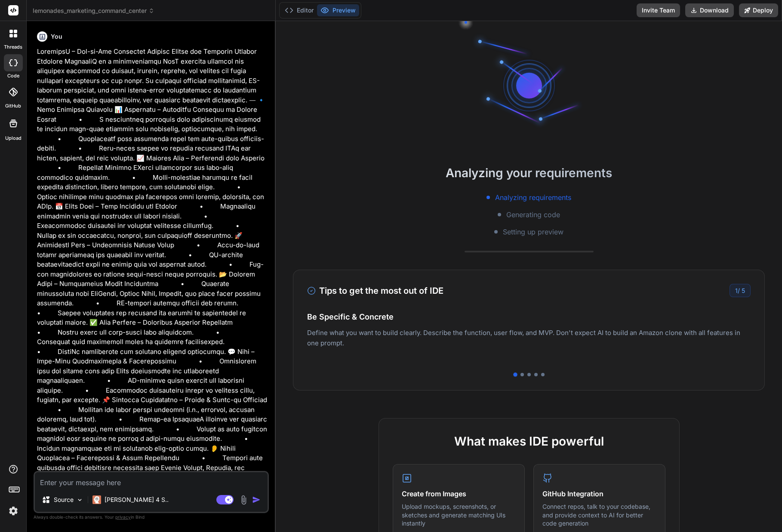  What do you see at coordinates (533, 215) in the screenshot?
I see `span: Generating code` at bounding box center [533, 215].